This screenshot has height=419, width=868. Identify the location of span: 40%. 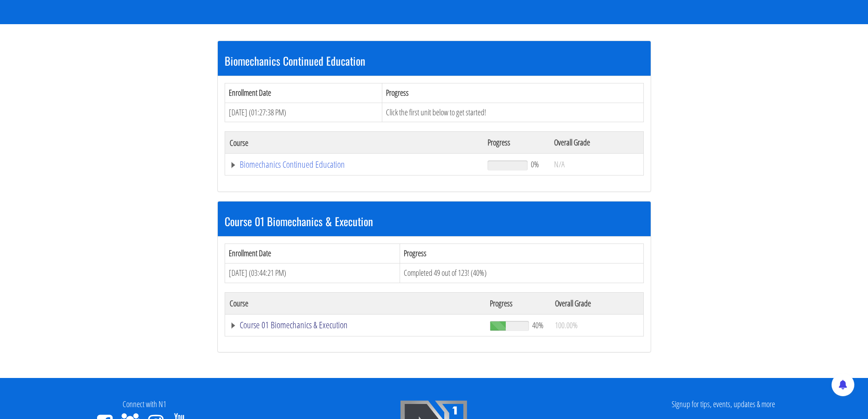
(538, 325).